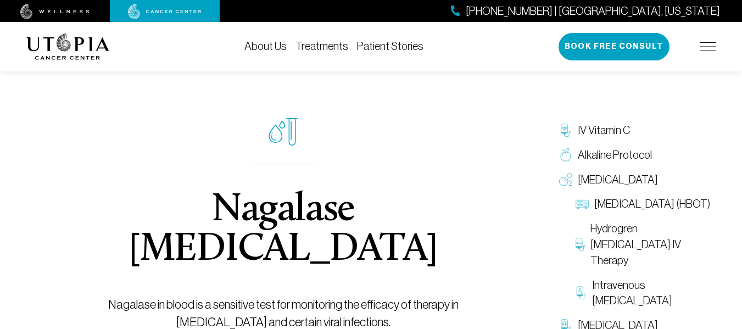 The width and height of the screenshot is (742, 329). I want to click on img: Hyperbaric Oxygen Therapy (HBOT), so click(583, 204).